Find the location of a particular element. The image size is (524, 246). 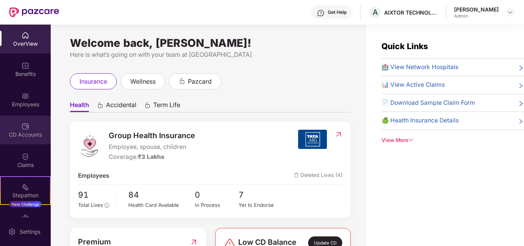

div: AIXTOR TECHNOLOGIES LLP is located at coordinates (411, 12).